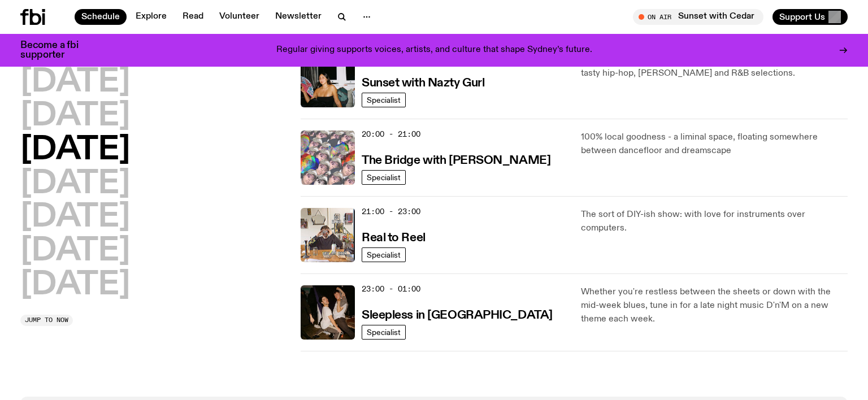  I want to click on p: Whether you're restless between the sheets or down with the mid-week blues, tune in for a late ni..., so click(714, 305).